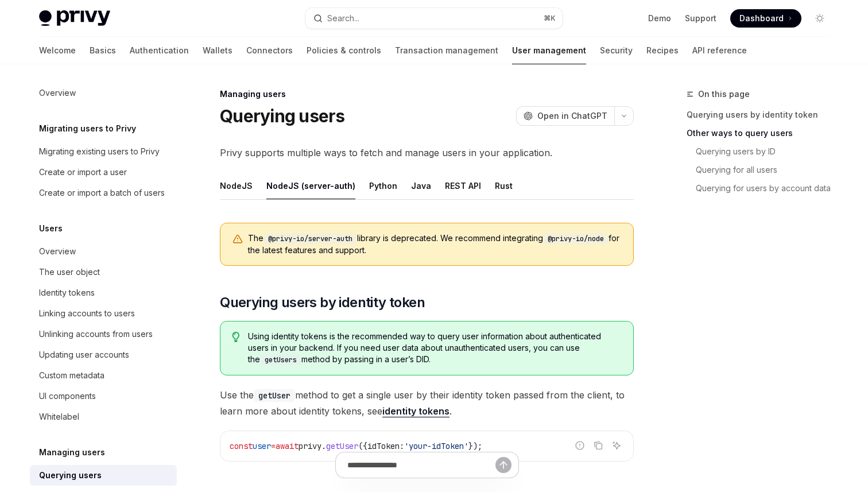  What do you see at coordinates (104, 193) in the screenshot?
I see `a: Create or import a batch of users` at bounding box center [104, 193].